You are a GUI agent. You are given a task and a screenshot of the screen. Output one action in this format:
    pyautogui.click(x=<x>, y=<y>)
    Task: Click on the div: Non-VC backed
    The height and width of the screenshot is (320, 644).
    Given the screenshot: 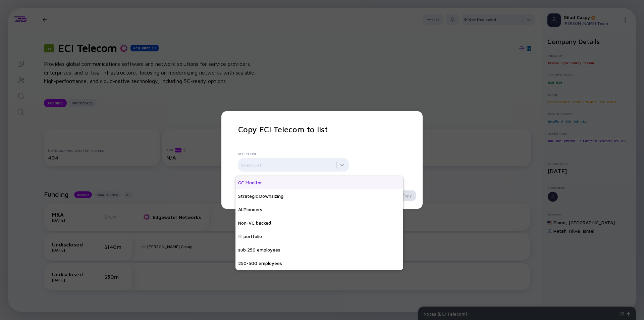 What is the action you would take?
    pyautogui.click(x=319, y=223)
    